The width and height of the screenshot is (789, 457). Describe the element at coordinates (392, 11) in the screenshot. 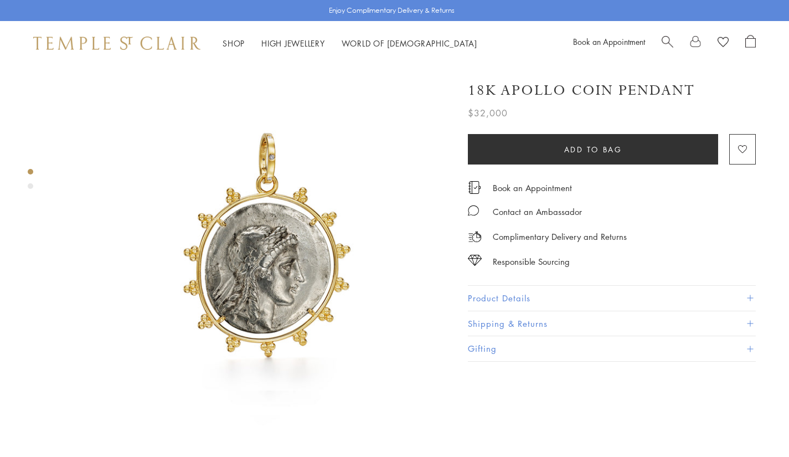

I see `p: Enjoy Complimentary Delivery & Returns` at that location.